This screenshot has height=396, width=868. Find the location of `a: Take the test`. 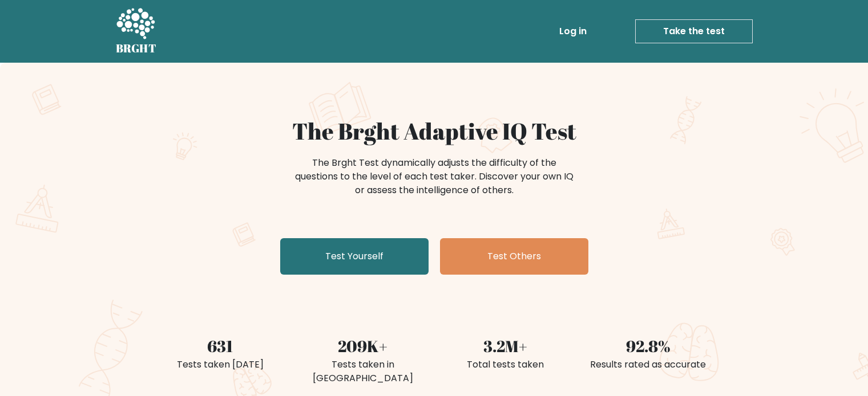

a: Take the test is located at coordinates (694, 31).